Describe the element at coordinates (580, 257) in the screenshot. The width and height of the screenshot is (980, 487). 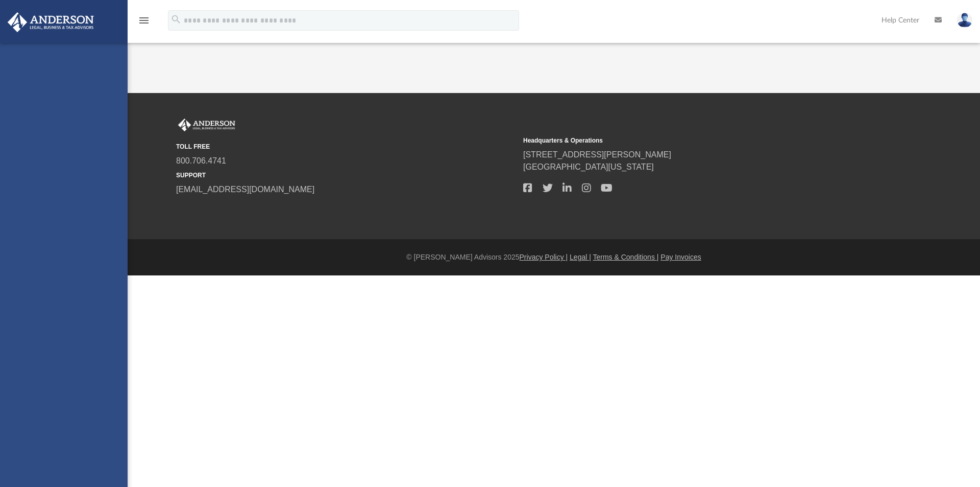
I see `a: Legal |` at that location.